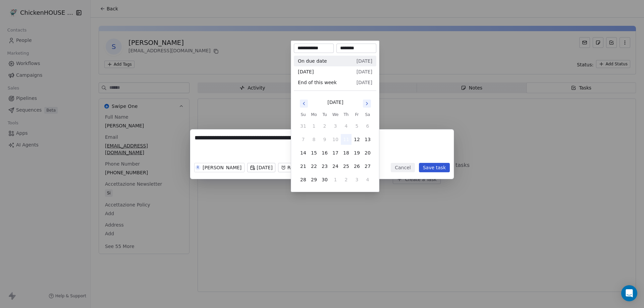  Describe the element at coordinates (335, 115) in the screenshot. I see `th: Wednesday` at that location.